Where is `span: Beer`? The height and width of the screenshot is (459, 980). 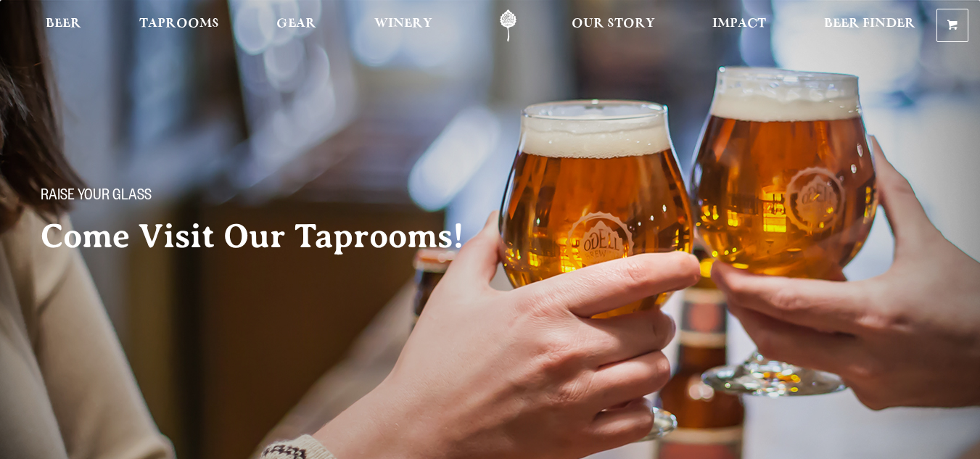 span: Beer is located at coordinates (63, 24).